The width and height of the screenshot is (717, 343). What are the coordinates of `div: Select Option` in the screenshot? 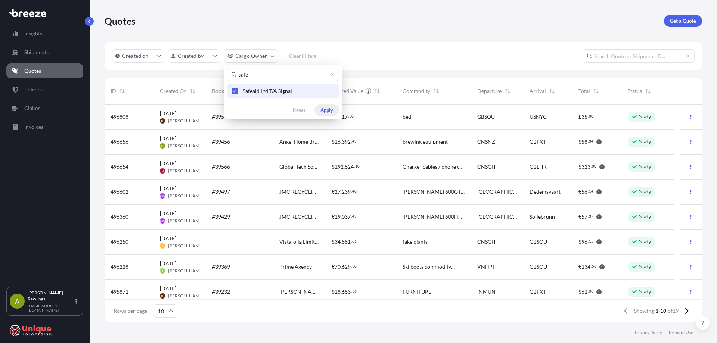 It's located at (283, 91).